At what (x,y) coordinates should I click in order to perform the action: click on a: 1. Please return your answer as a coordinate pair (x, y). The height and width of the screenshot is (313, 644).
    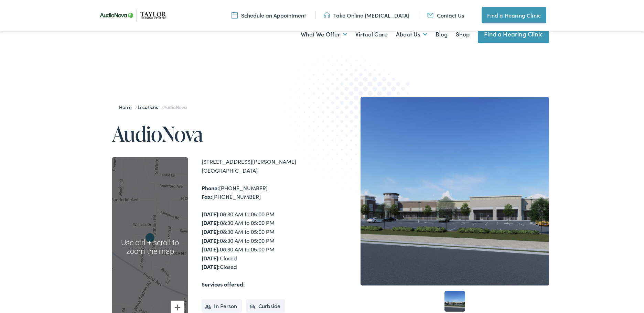
    Looking at the image, I should click on (455, 301).